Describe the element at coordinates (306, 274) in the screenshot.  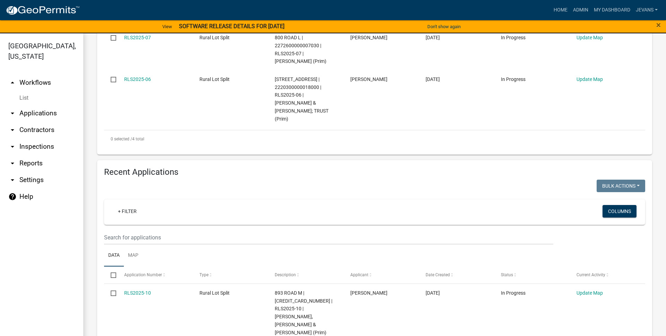
I see `datatable-header-cell: Description` at that location.